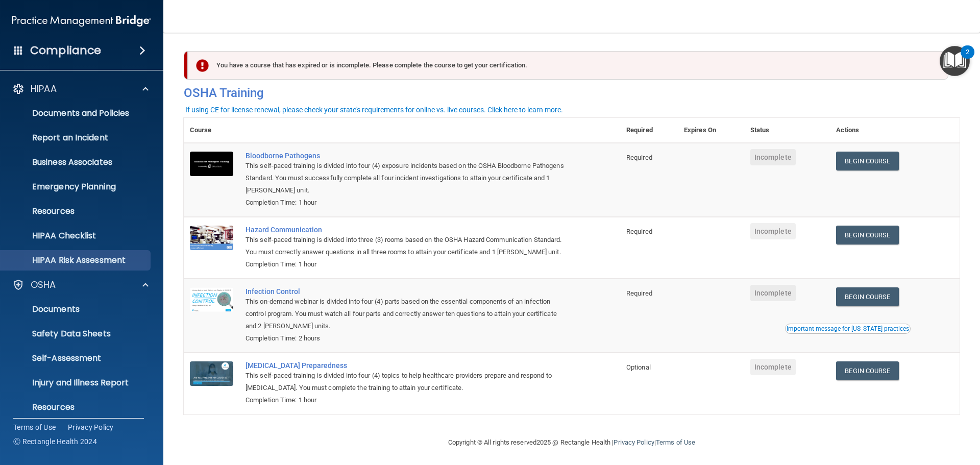 This screenshot has width=980, height=465. What do you see at coordinates (212, 130) in the screenshot?
I see `th: Course` at bounding box center [212, 130].